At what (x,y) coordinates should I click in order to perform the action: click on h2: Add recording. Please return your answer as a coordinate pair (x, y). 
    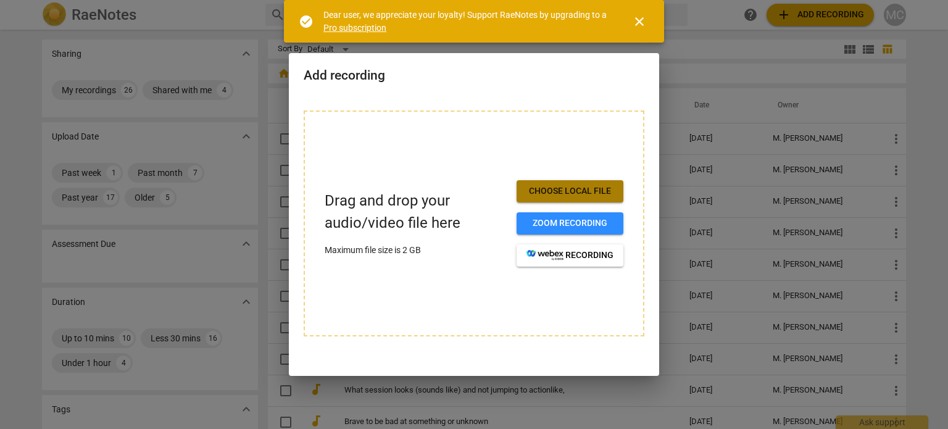
    Looking at the image, I should click on (474, 75).